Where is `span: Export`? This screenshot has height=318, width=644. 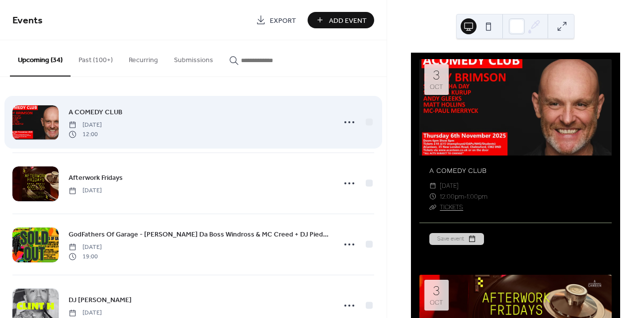
span: Export is located at coordinates (283, 20).